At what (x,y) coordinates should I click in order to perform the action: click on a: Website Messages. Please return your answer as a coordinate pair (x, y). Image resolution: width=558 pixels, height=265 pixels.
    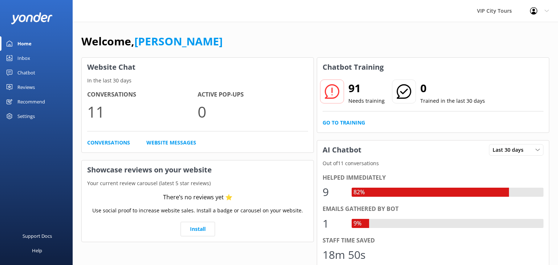
    Looking at the image, I should click on (171, 143).